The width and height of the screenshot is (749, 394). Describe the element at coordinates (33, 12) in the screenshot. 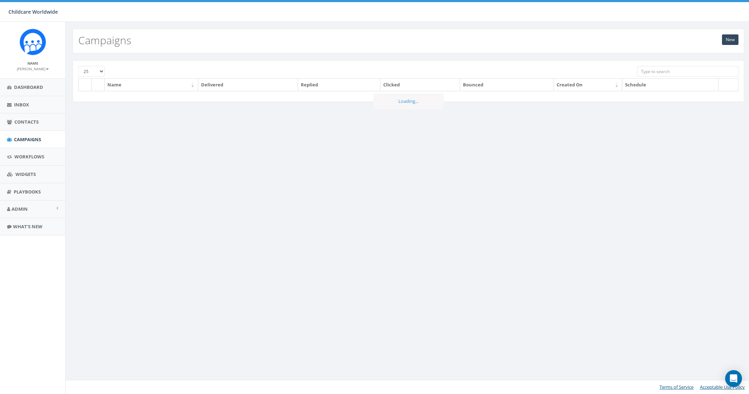

I see `span: Childcare Worldwide` at that location.